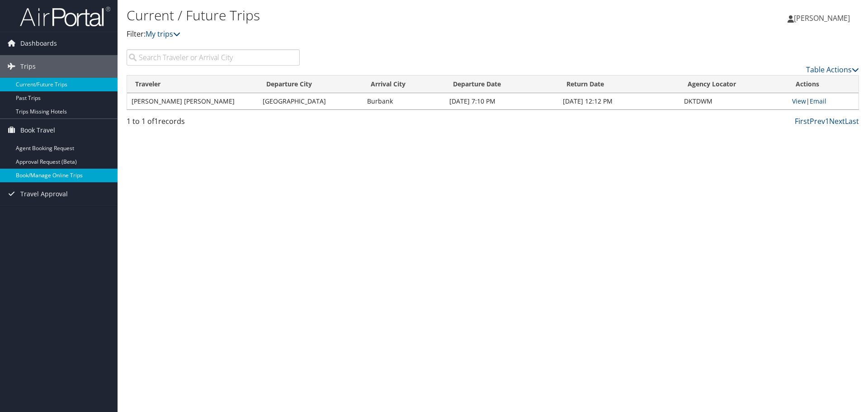  I want to click on th: Actions, so click(823, 84).